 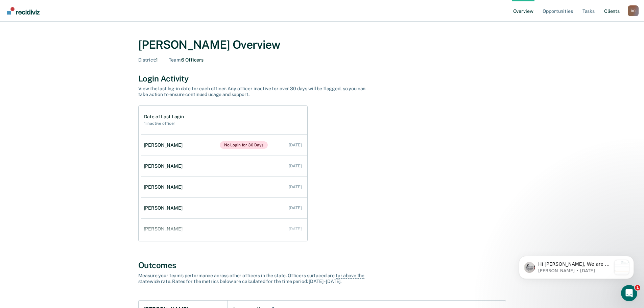 I want to click on p: Message from Kim, sent 6d ago, so click(x=66, y=28).